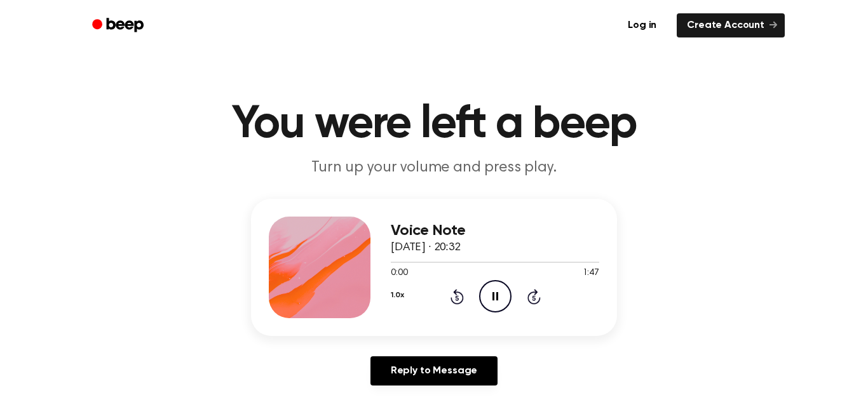 This screenshot has height=402, width=868. Describe the element at coordinates (731, 25) in the screenshot. I see `a: Create Account` at that location.